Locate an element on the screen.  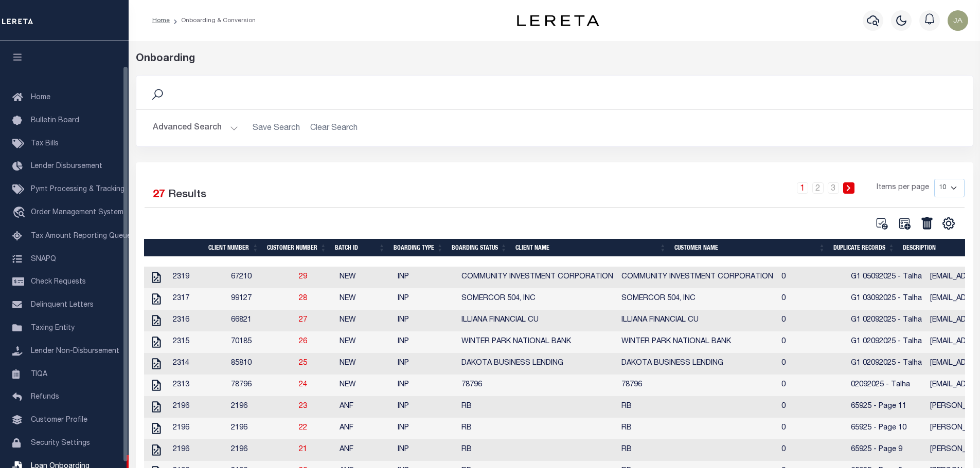
td: 67210 is located at coordinates (261, 277).